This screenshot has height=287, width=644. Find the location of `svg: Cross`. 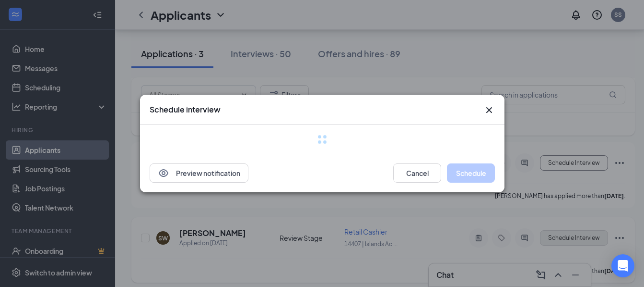

svg: Cross is located at coordinates (490, 110).